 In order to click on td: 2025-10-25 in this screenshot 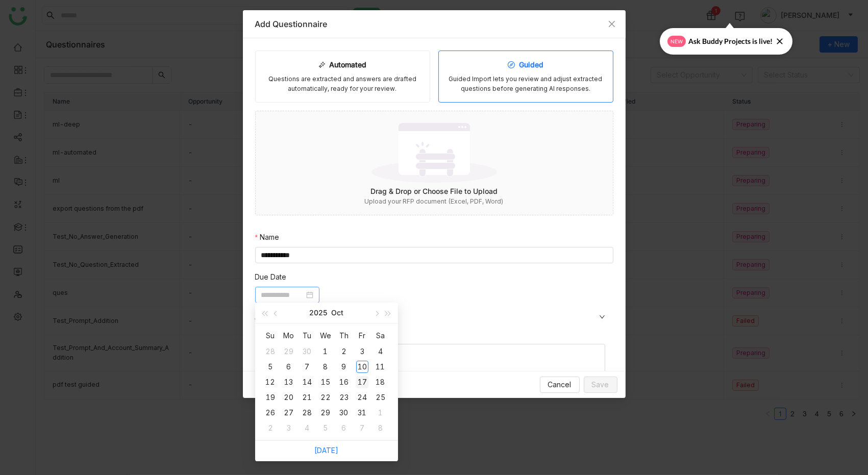, I will do `click(381, 397)`.